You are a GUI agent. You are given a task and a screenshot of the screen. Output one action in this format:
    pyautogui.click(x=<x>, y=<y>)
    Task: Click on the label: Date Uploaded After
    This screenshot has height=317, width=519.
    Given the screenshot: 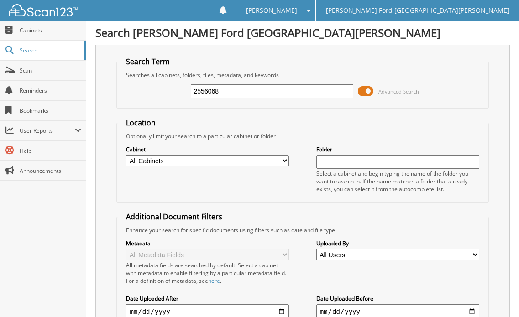 What is the action you would take?
    pyautogui.click(x=207, y=299)
    